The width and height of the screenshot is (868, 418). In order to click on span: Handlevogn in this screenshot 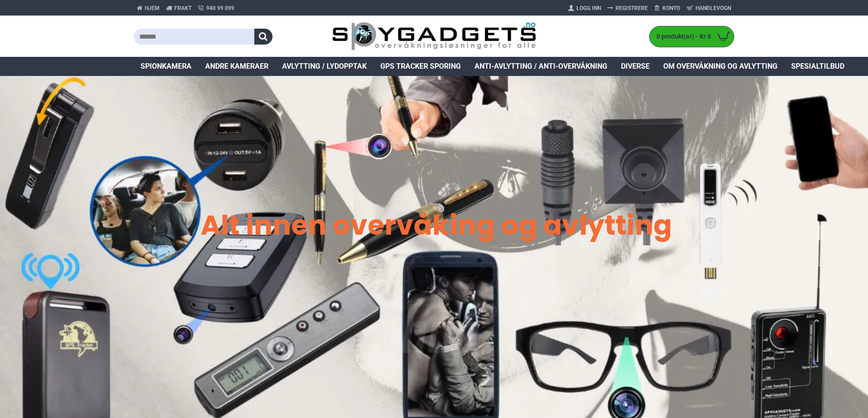, I will do `click(714, 8)`.